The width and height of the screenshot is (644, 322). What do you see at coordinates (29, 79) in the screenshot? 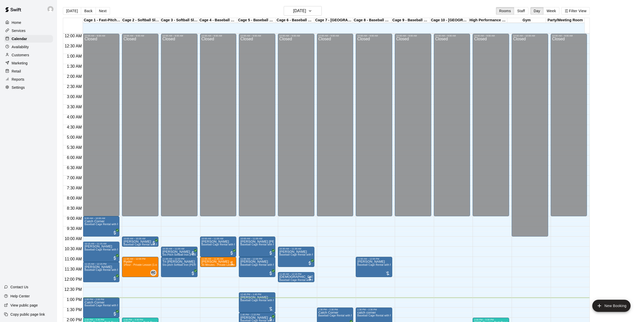
I see `div: Reports` at bounding box center [29, 79].